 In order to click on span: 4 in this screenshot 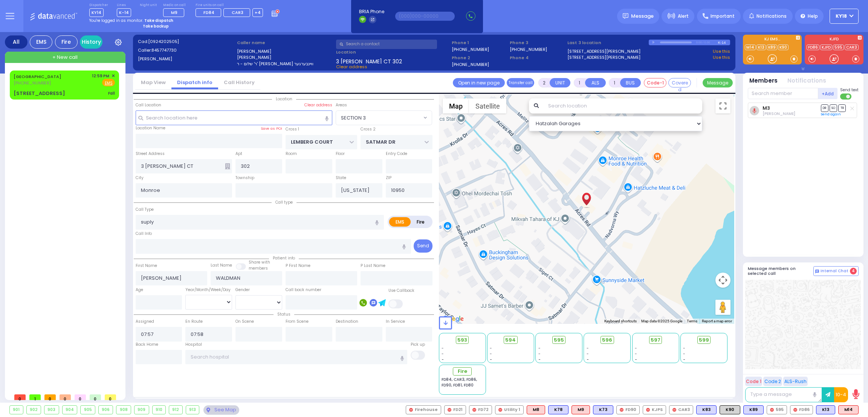, I will do `click(853, 271)`.